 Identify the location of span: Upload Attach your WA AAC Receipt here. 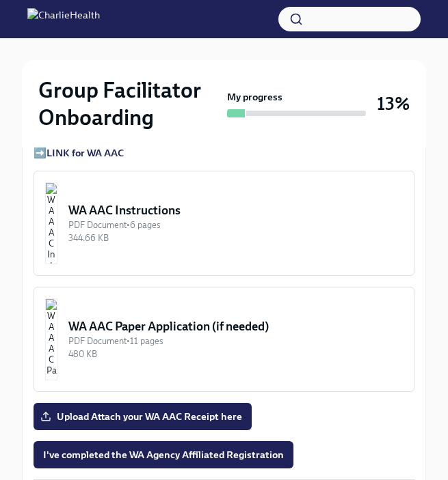
(142, 417).